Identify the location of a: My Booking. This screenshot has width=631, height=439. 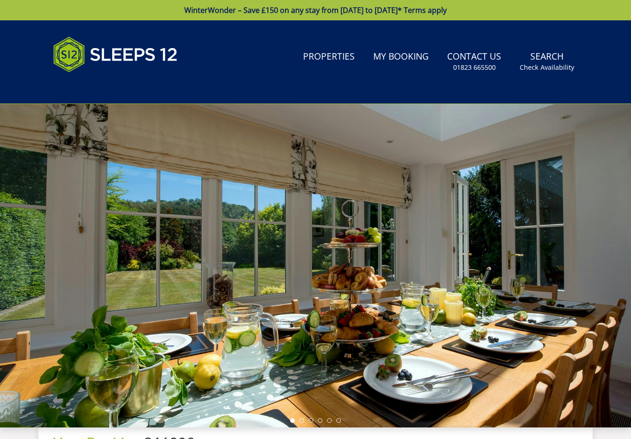
(401, 57).